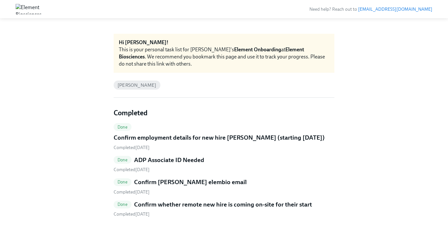  What do you see at coordinates (132, 214) in the screenshot?
I see `span: Wednesday, July 30th 2025, 12:21 pm` at bounding box center [132, 214].